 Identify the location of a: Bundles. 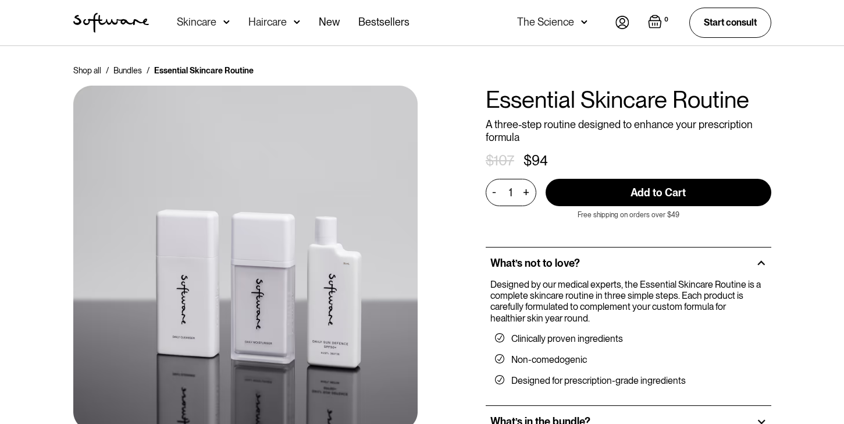
(127, 70).